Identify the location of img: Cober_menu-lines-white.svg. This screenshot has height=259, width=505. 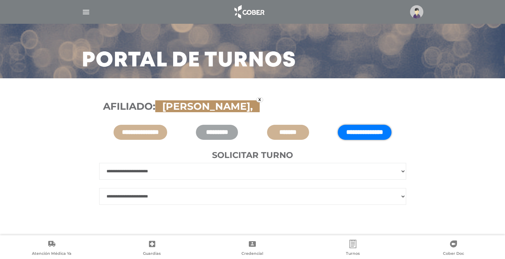
(86, 12).